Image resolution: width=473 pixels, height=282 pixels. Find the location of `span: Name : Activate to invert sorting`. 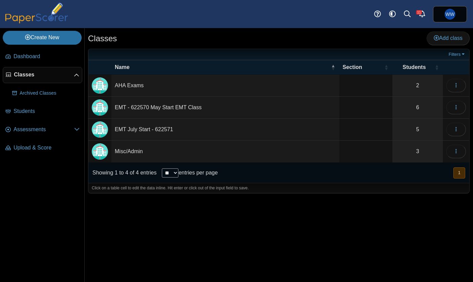

span: Name : Activate to invert sorting is located at coordinates (333, 67).